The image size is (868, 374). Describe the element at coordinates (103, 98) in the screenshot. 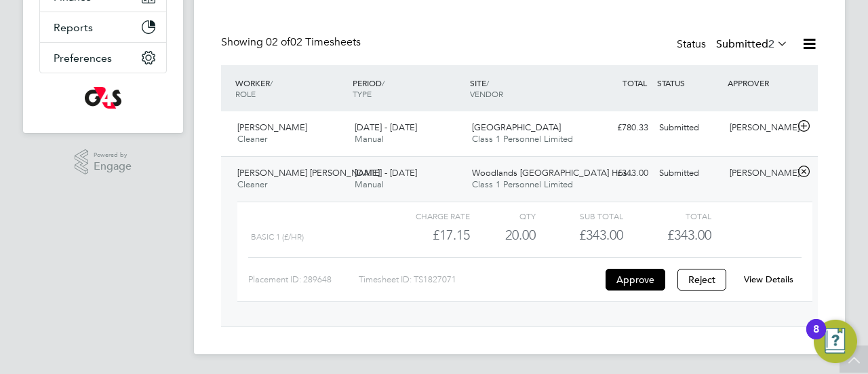

I see `a: Go to home page` at that location.